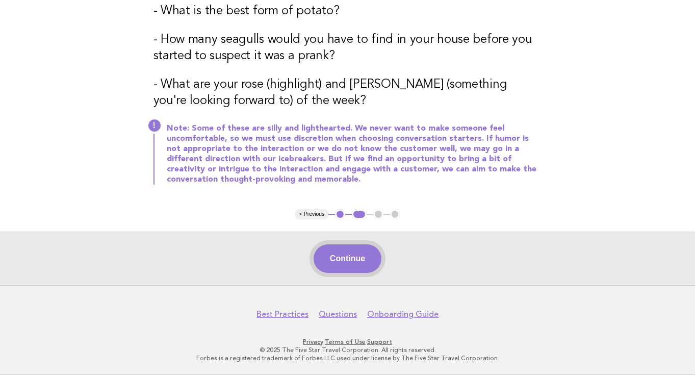  What do you see at coordinates (348, 350) in the screenshot?
I see `p: © 2025 The Five Star Travel Corporation. All rights reserved.` at bounding box center [348, 350].